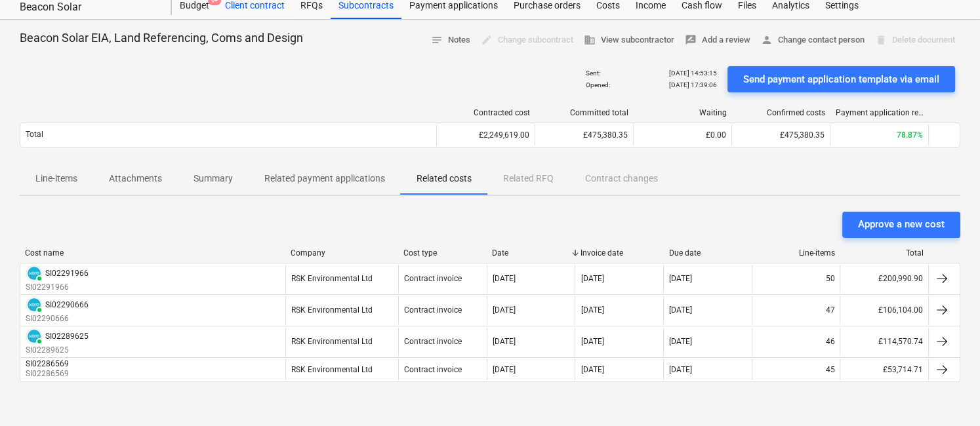 This screenshot has height=426, width=980. What do you see at coordinates (829, 341) in the screenshot?
I see `div: 46` at bounding box center [829, 341].